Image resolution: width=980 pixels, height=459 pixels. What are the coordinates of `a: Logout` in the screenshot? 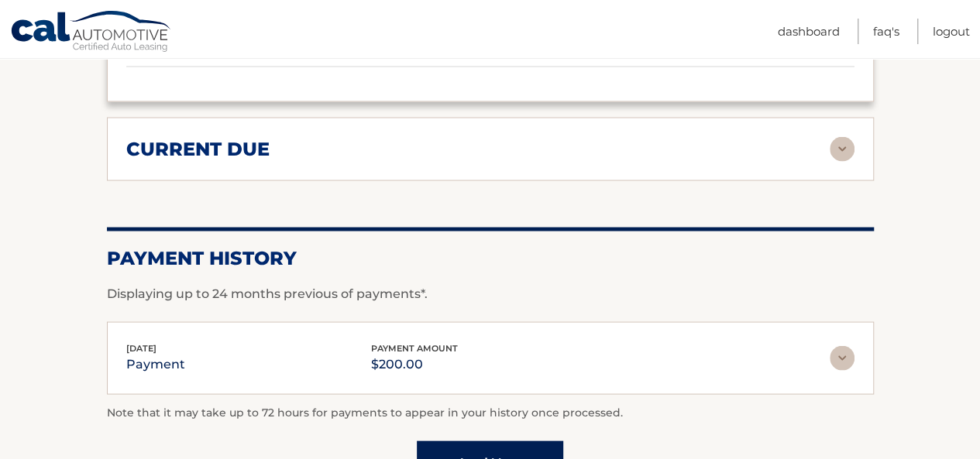 It's located at (951, 31).